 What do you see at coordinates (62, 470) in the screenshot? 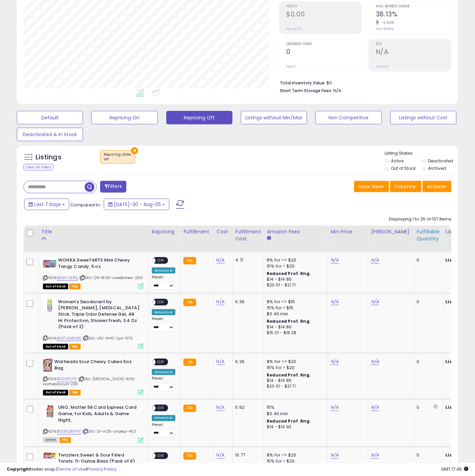
I see `div: seller snap | |` at bounding box center [62, 470].